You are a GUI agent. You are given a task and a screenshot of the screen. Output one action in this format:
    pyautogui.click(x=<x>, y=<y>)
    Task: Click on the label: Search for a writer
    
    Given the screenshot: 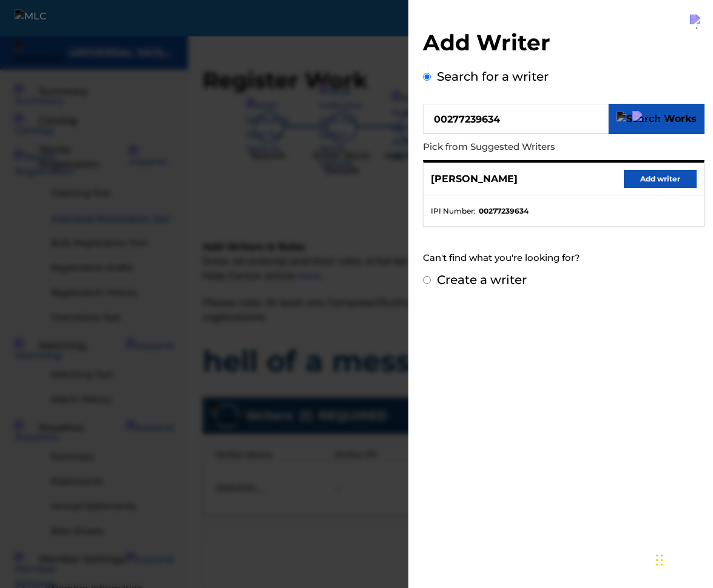 What is the action you would take?
    pyautogui.click(x=493, y=76)
    